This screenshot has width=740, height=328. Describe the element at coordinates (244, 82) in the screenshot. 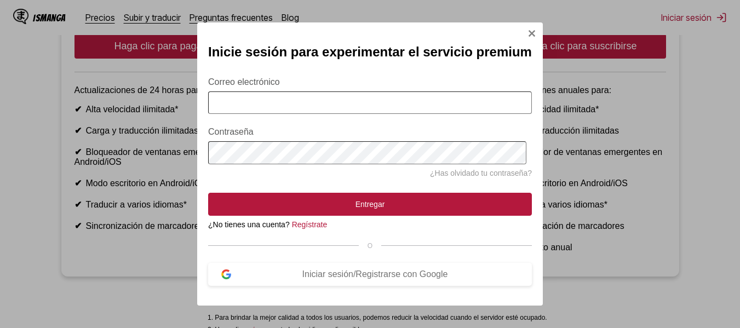

I see `font: Correo electrónico` at that location.